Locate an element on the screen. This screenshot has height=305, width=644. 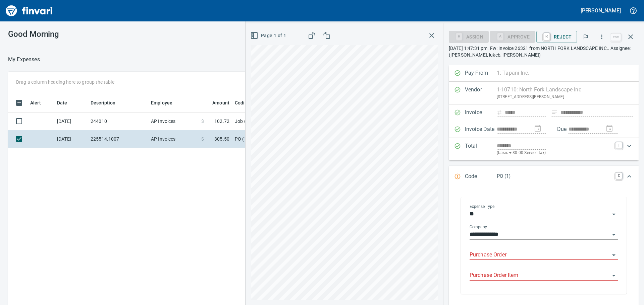
a: C is located at coordinates (618, 176).